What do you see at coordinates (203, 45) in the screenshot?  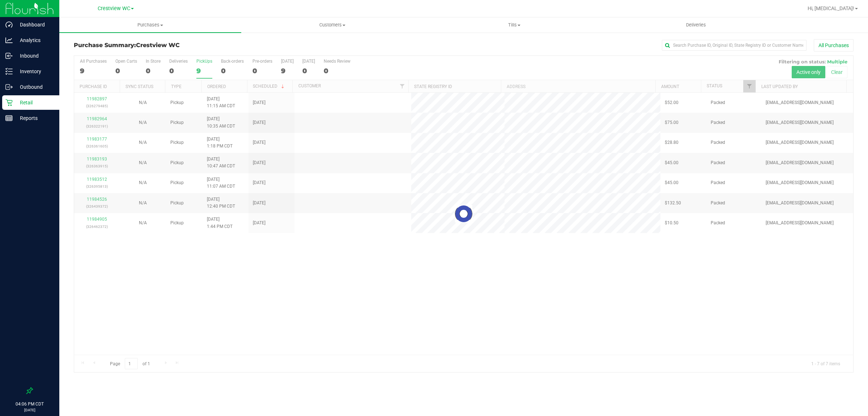 I see `h3: Purchase Summary:` at bounding box center [203, 45].